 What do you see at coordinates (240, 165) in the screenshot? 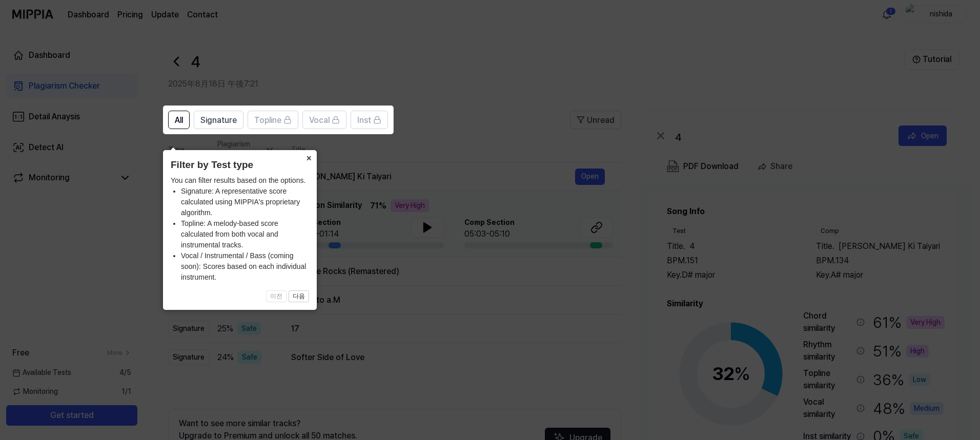
I see `header: Filter by Test type` at bounding box center [240, 165].